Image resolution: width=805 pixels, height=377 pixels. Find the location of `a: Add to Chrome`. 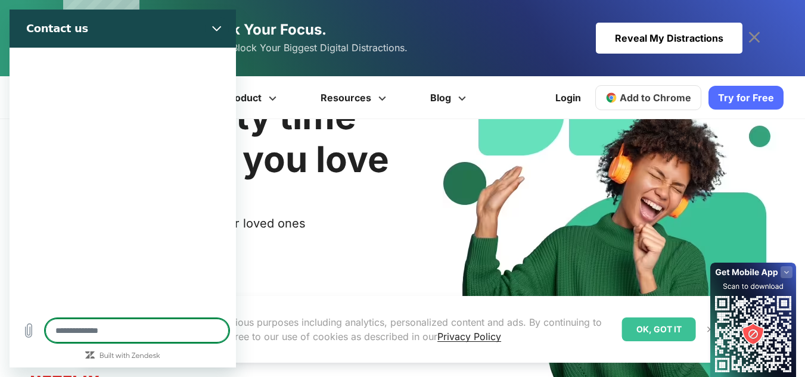

a: Add to Chrome is located at coordinates (649, 98).